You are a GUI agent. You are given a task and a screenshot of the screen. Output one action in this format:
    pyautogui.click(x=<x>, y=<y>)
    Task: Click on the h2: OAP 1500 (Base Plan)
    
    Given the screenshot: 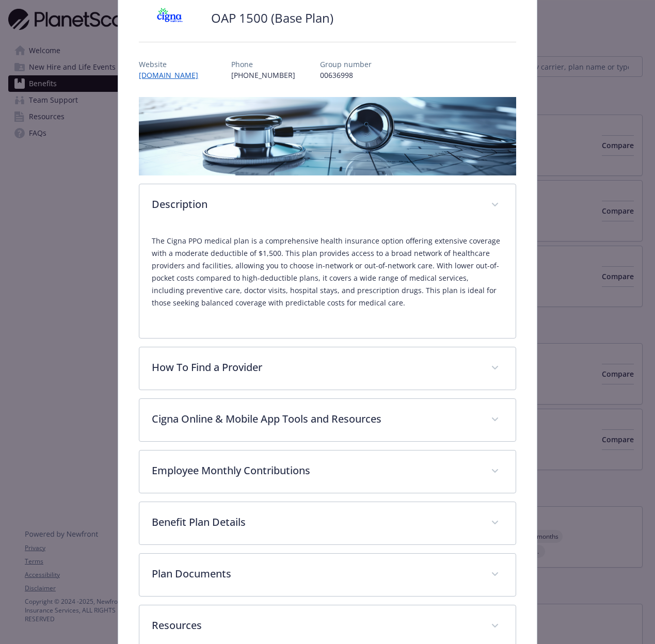 What is the action you would take?
    pyautogui.click(x=272, y=18)
    